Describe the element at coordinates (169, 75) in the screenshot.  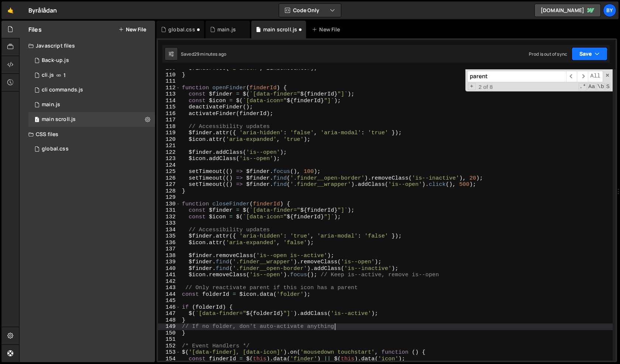
I see `div: 110` at that location.